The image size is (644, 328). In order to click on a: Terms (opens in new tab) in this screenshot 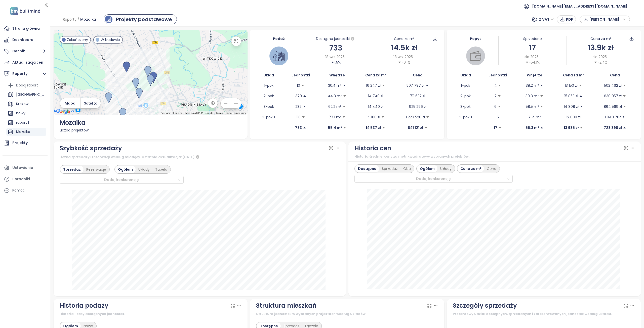, I will do `click(219, 113)`.